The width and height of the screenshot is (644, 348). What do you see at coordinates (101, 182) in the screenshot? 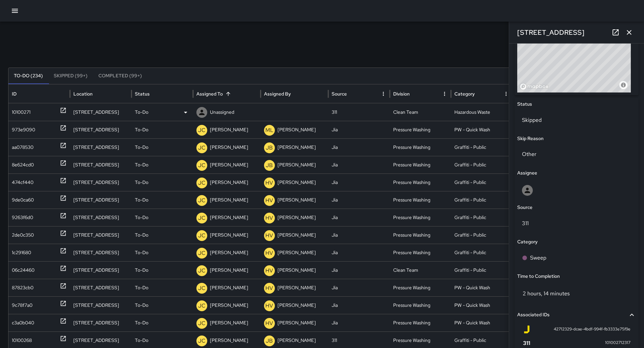
I see `div: 1012 Mission Street` at bounding box center [101, 182].